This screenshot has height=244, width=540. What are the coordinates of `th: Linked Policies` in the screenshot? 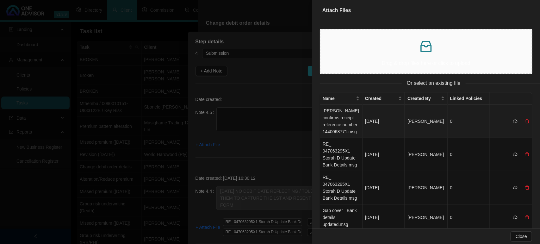 It's located at (469, 98).